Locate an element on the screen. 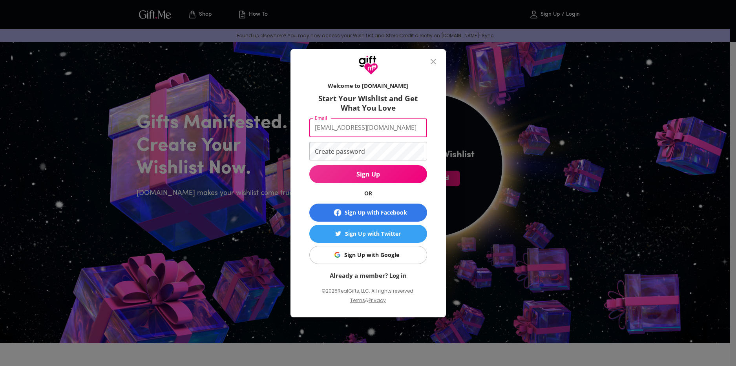 The width and height of the screenshot is (736, 366). button: close is located at coordinates (433, 62).